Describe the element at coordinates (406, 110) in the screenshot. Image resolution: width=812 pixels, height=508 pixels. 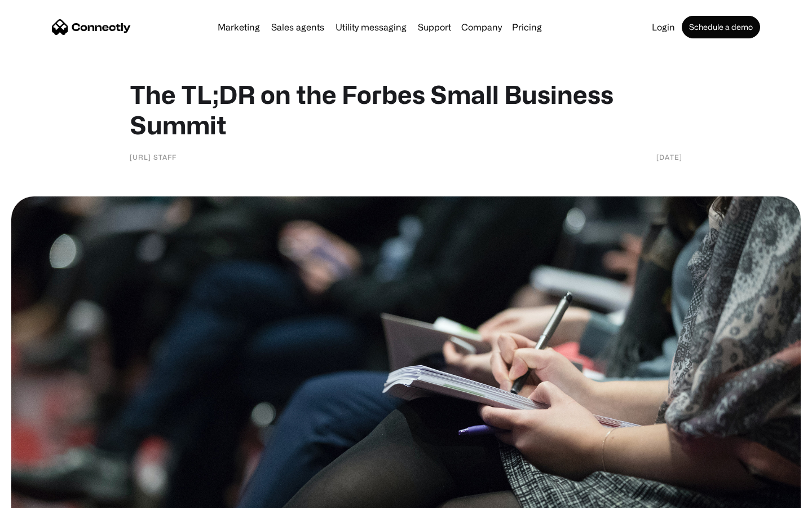
I see `h1: The TL;DR on the Forbes Small Business Summit` at that location.